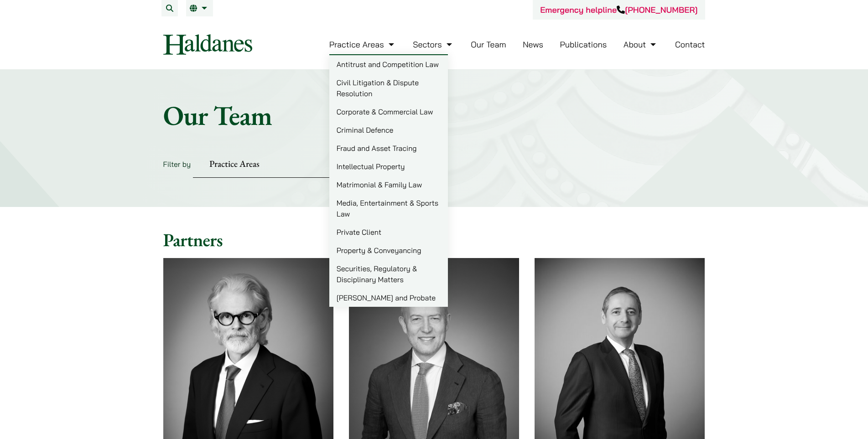  Describe the element at coordinates (389, 130) in the screenshot. I see `a: Criminal Defence` at that location.